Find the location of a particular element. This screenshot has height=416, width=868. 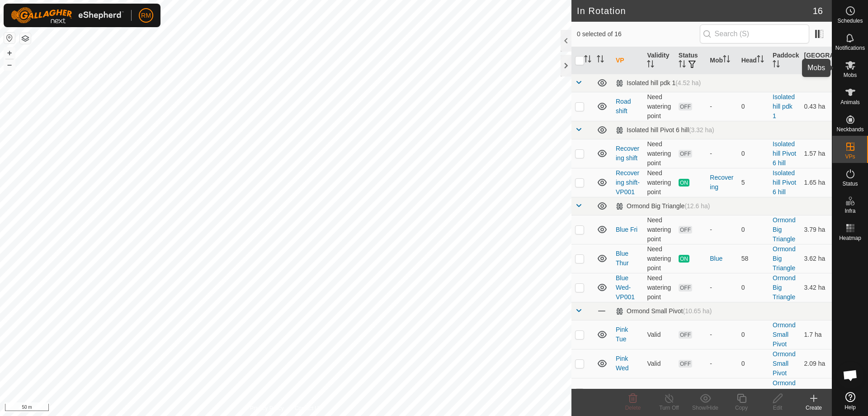

input: Search (S) is located at coordinates (755, 34).